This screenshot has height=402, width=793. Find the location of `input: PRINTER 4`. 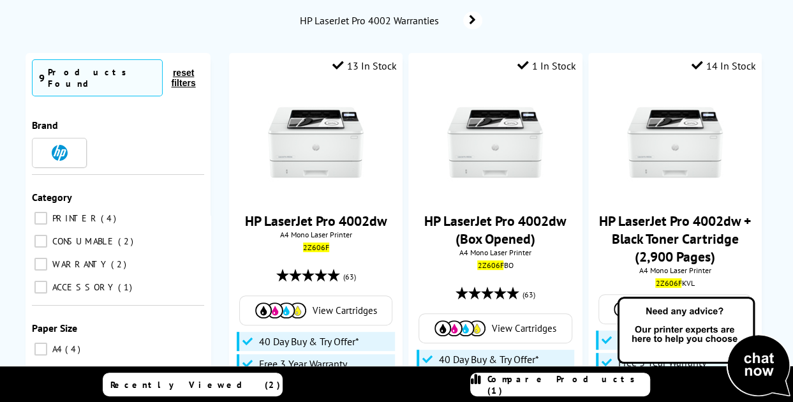

input: PRINTER 4 is located at coordinates (41, 218).